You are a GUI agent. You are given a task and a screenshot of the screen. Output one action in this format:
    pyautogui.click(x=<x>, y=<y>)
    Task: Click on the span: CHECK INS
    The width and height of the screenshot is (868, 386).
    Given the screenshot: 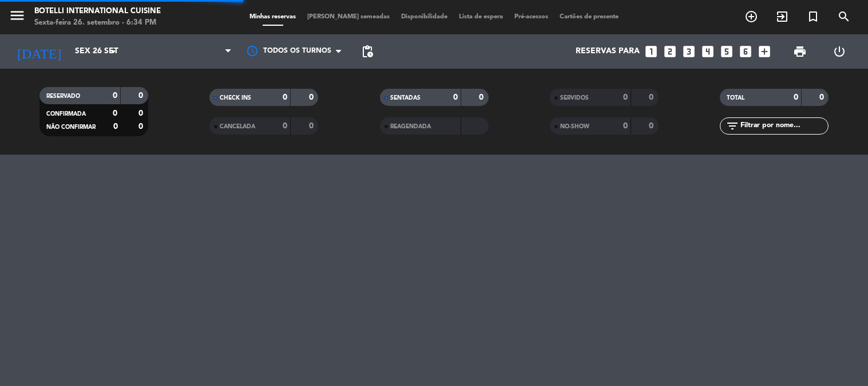 What is the action you would take?
    pyautogui.click(x=235, y=98)
    